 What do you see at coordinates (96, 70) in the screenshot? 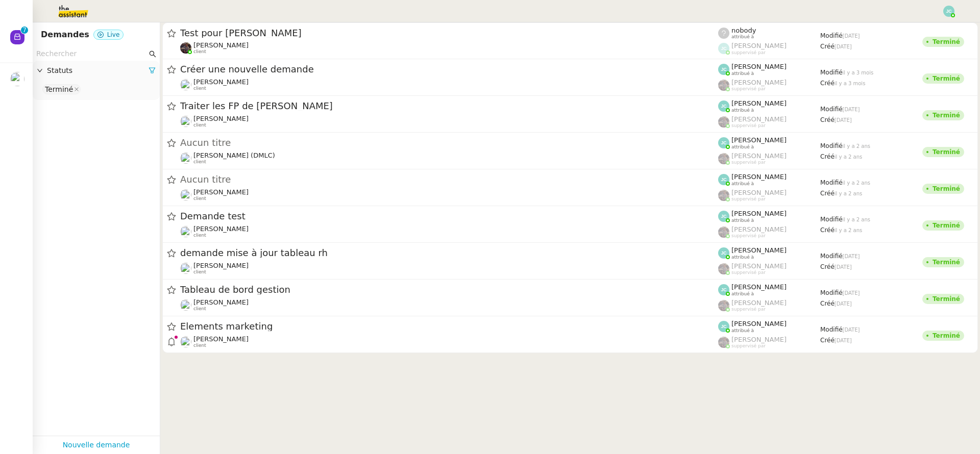
I see `div: Statuts` at bounding box center [96, 70].